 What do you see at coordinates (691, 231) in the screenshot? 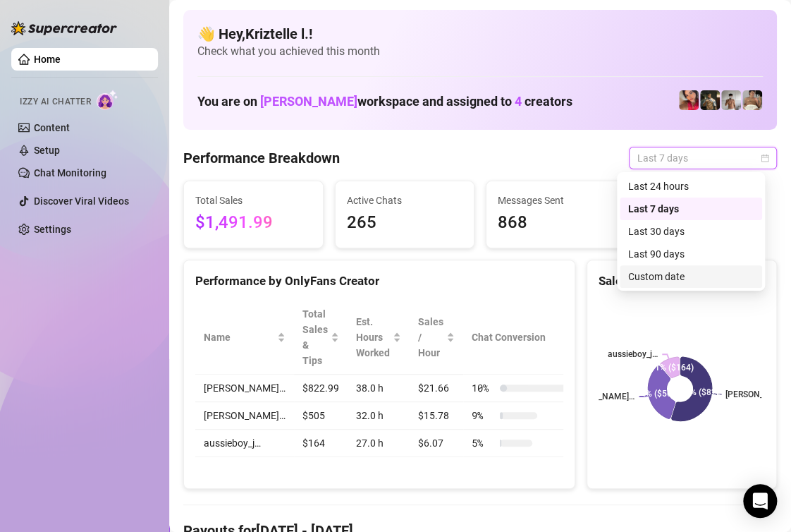
I see `div: Last 30 days` at bounding box center [691, 231].